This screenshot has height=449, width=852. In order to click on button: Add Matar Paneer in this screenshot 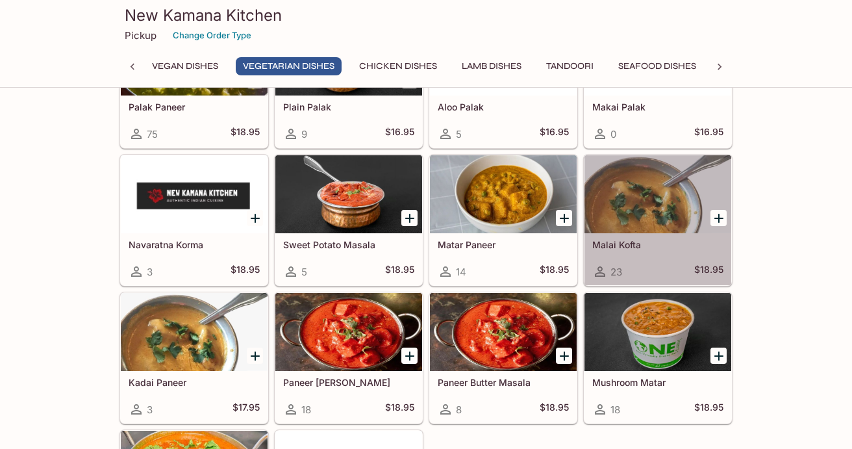, I will do `click(564, 218)`.